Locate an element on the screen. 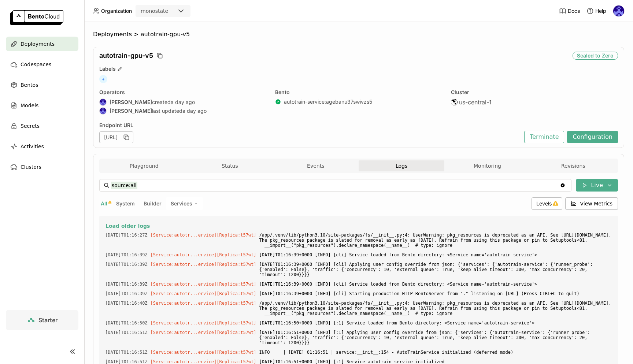 The height and width of the screenshot is (364, 633). a: Deployments is located at coordinates (42, 44).